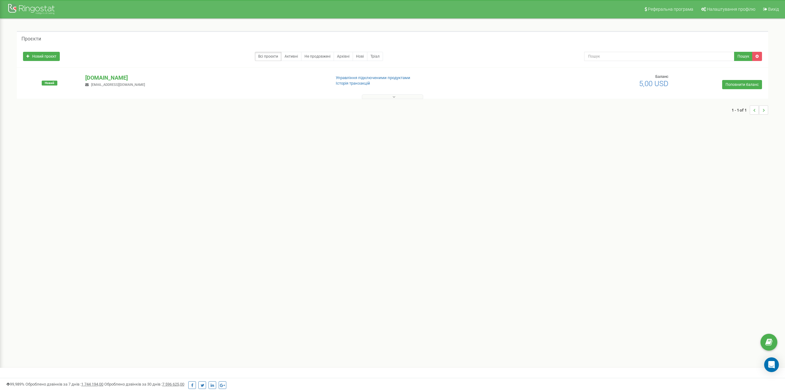 The height and width of the screenshot is (392, 785). I want to click on a: Поповнити баланс, so click(742, 85).